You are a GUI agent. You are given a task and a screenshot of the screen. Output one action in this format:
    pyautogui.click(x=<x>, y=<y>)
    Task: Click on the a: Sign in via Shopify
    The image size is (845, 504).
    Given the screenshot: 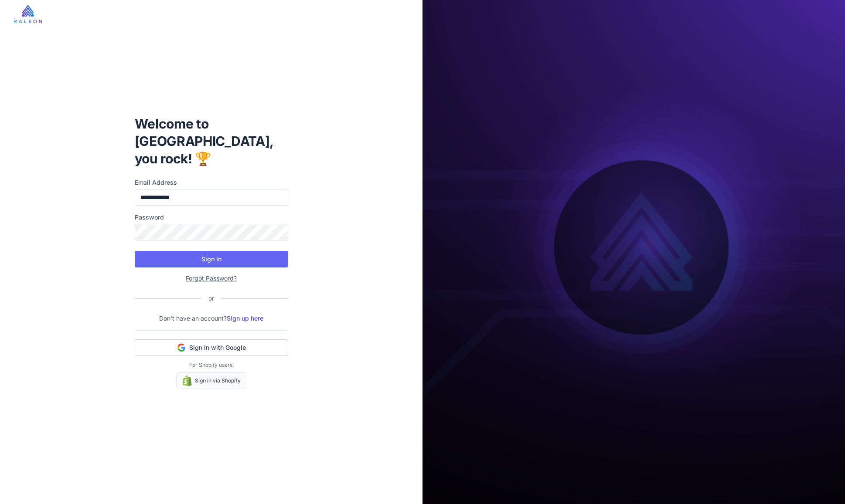 What is the action you would take?
    pyautogui.click(x=211, y=380)
    